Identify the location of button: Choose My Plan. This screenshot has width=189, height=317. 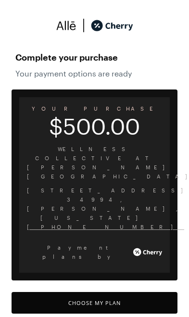
(94, 303).